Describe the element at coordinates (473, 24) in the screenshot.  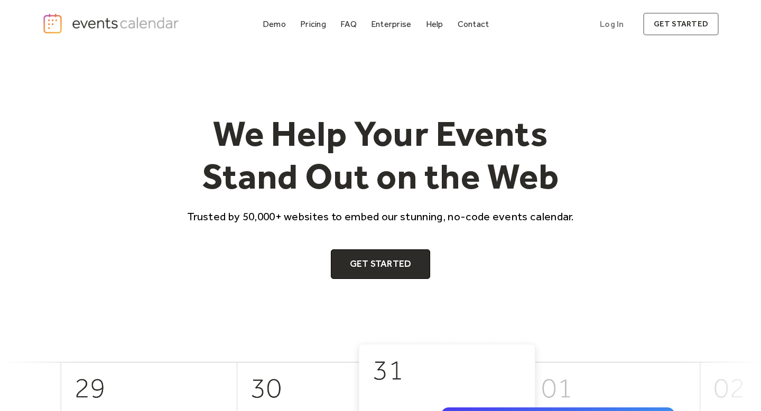
I see `a: Contact` at that location.